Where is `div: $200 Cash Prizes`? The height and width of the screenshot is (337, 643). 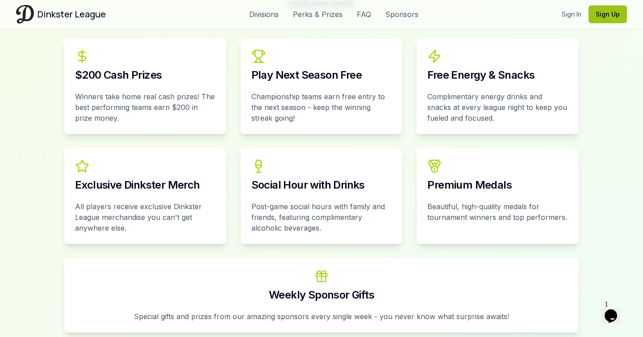
div: $200 Cash Prizes is located at coordinates (145, 75).